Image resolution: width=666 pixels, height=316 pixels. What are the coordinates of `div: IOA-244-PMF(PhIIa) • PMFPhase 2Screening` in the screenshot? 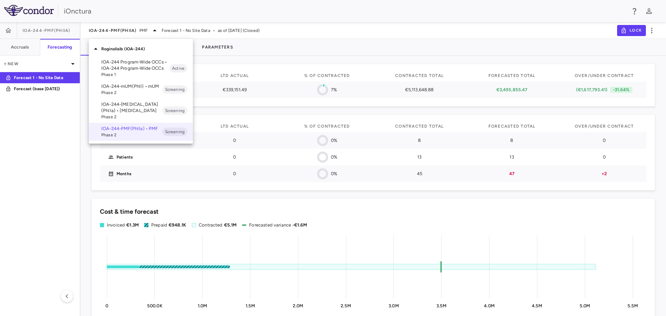 It's located at (141, 132).